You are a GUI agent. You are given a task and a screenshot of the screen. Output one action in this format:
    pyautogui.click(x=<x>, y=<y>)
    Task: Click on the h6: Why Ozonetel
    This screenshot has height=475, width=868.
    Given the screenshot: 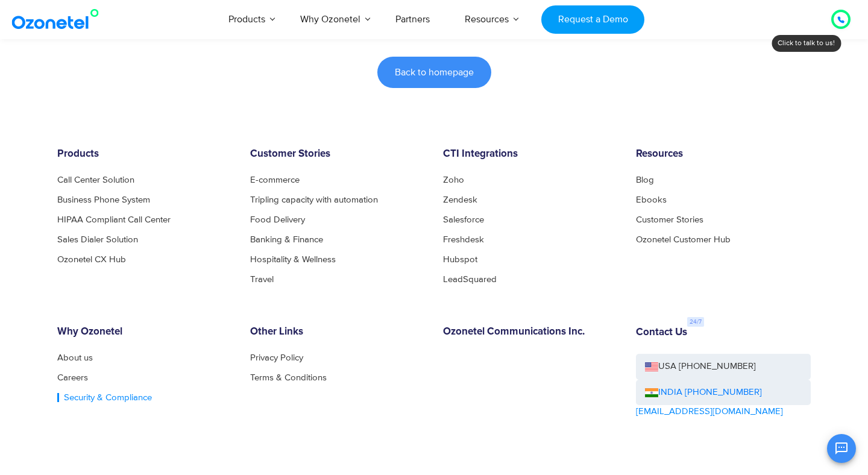 What is the action you would take?
    pyautogui.click(x=145, y=332)
    